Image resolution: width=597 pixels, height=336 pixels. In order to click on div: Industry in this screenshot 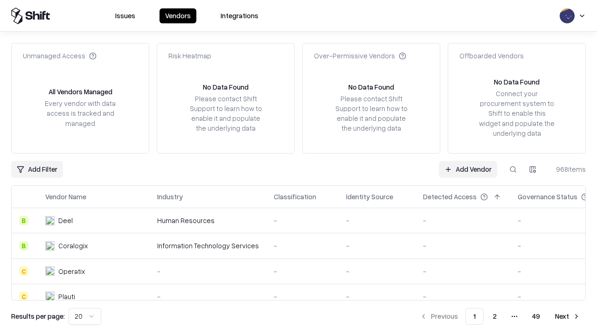, I will do `click(170, 196)`.